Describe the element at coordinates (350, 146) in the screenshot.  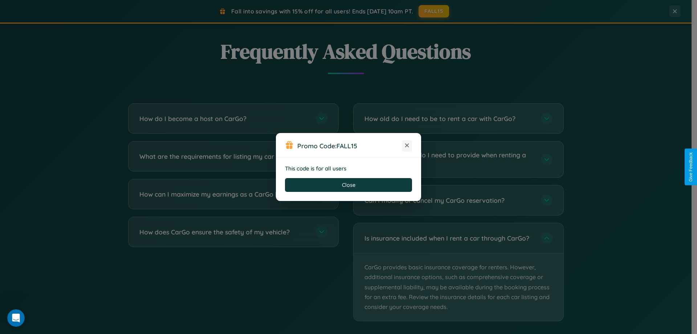
I see `h3: Promo Code:` at that location.